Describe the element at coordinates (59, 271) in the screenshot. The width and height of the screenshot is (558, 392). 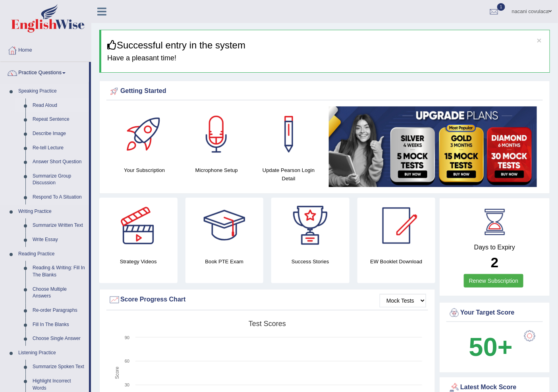
I see `a: Reading & Writing: Fill In The Blanks` at that location.